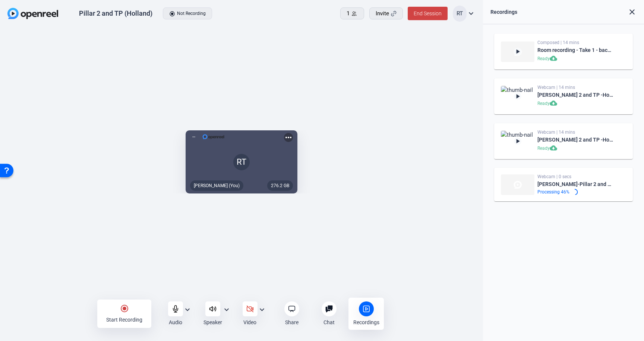  Describe the element at coordinates (32, 13) in the screenshot. I see `img: OpenReel logo` at that location.